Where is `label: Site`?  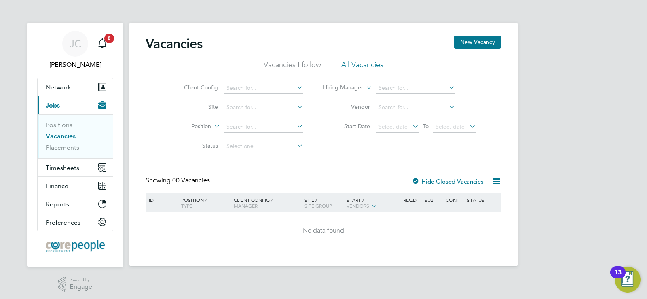 label: Site is located at coordinates (194, 107).